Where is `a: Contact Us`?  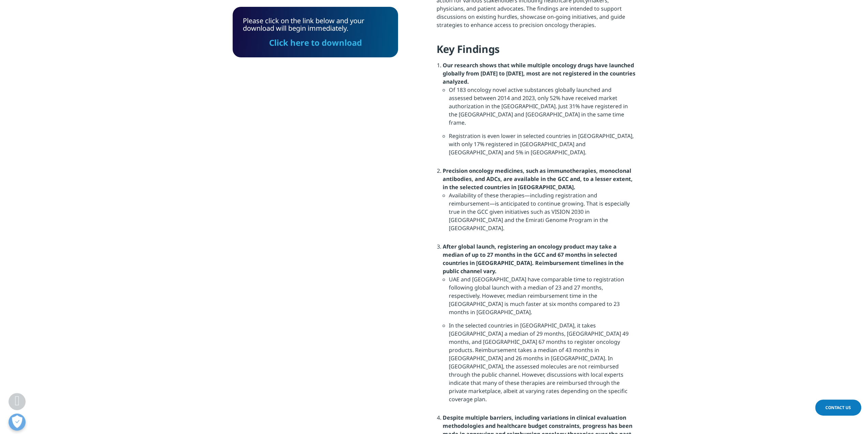 a: Contact Us is located at coordinates (838, 407).